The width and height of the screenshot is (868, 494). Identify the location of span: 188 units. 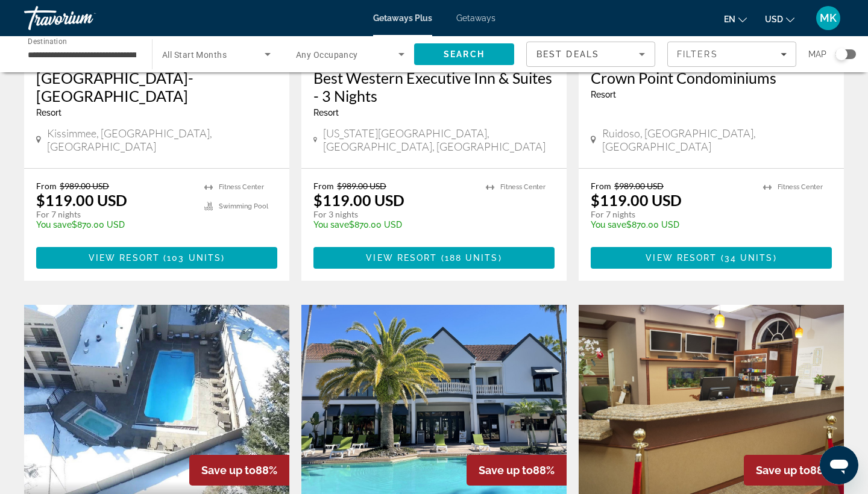
(471, 258).